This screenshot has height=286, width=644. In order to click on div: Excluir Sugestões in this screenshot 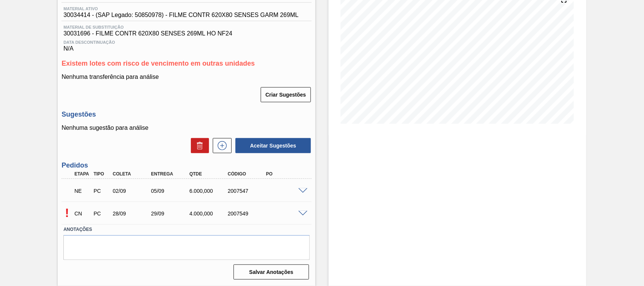, I will do `click(198, 146)`.